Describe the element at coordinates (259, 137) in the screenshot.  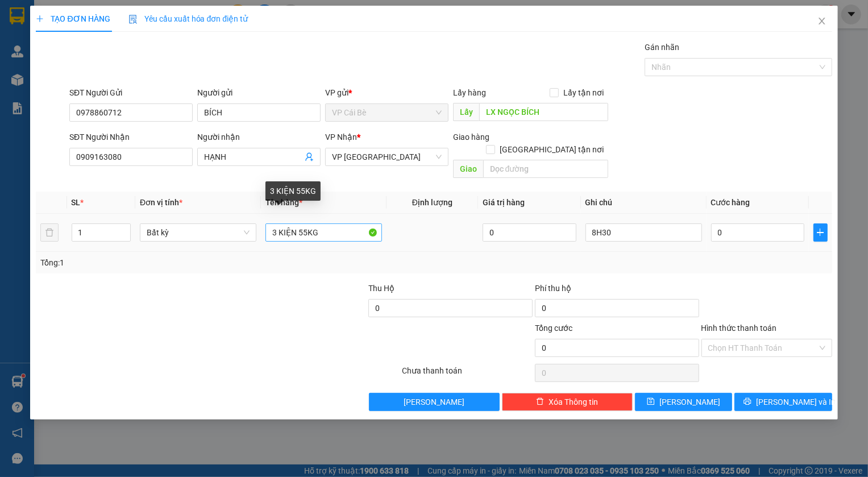
I see `div: Người nhận` at that location.